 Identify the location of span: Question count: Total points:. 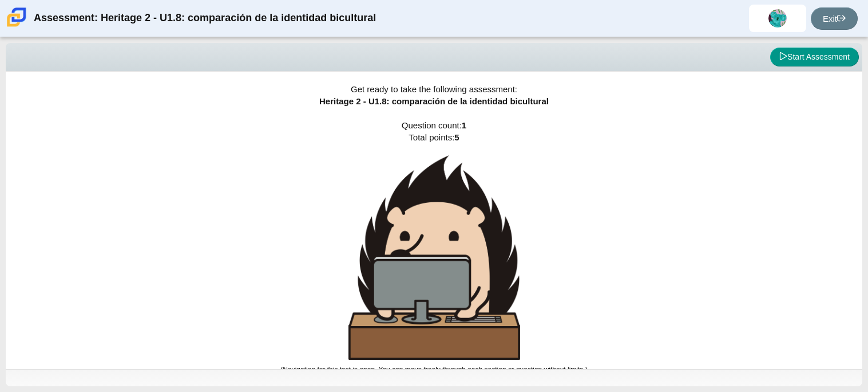
(434, 247).